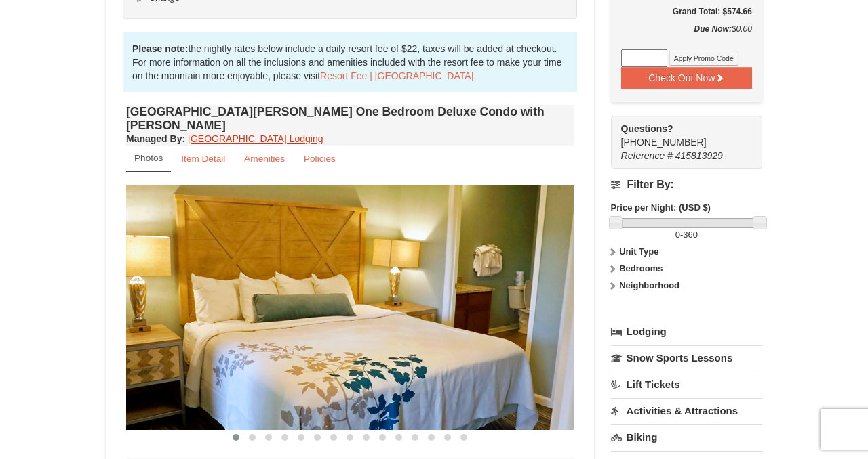 Image resolution: width=868 pixels, height=459 pixels. Describe the element at coordinates (686, 332) in the screenshot. I see `a: Lodging` at that location.